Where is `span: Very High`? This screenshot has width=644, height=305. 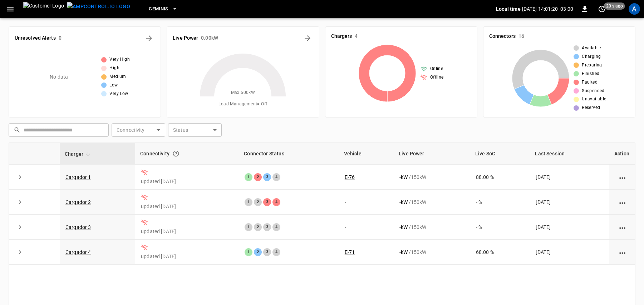
span: Very High is located at coordinates (120, 59).